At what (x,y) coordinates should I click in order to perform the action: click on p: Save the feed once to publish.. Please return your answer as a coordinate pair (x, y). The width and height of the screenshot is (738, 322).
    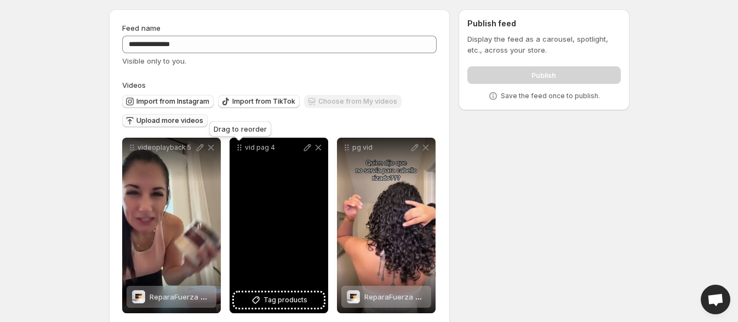
    Looking at the image, I should click on (550, 96).